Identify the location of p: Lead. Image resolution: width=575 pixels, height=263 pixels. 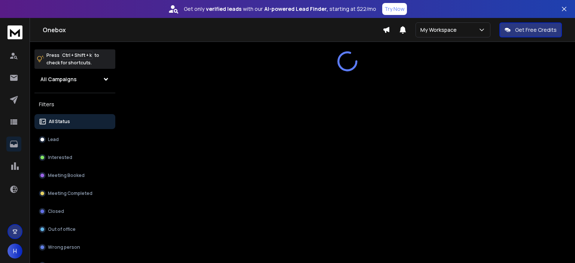
(53, 140).